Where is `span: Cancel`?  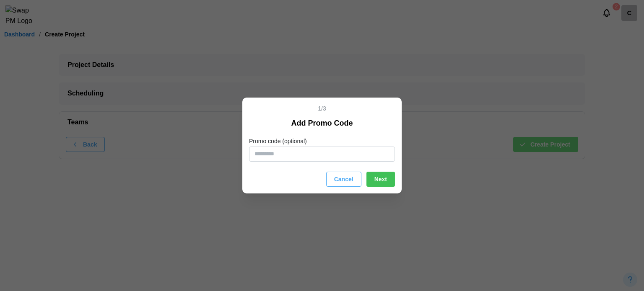
span: Cancel is located at coordinates (344, 179).